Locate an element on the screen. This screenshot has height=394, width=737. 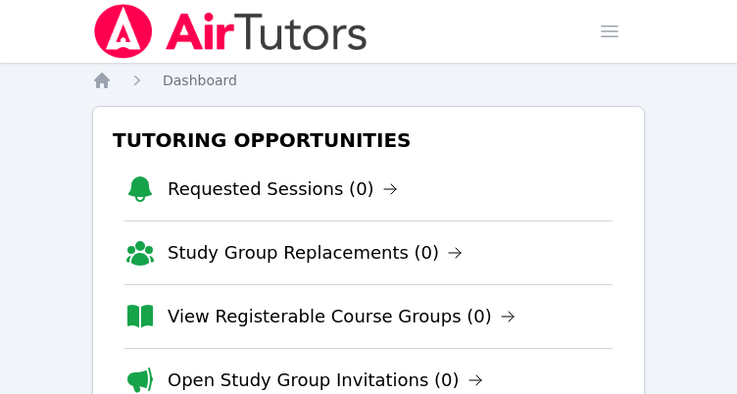
h3: Tutoring Opportunities is located at coordinates (368, 140).